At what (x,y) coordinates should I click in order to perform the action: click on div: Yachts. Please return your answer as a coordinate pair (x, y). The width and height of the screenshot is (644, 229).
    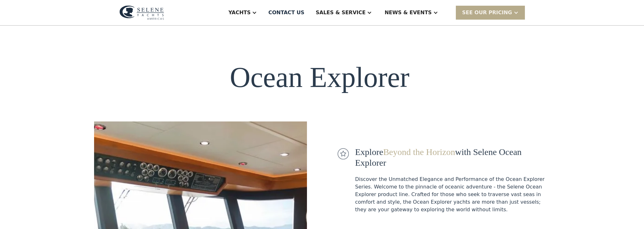
    Looking at the image, I should click on (239, 12).